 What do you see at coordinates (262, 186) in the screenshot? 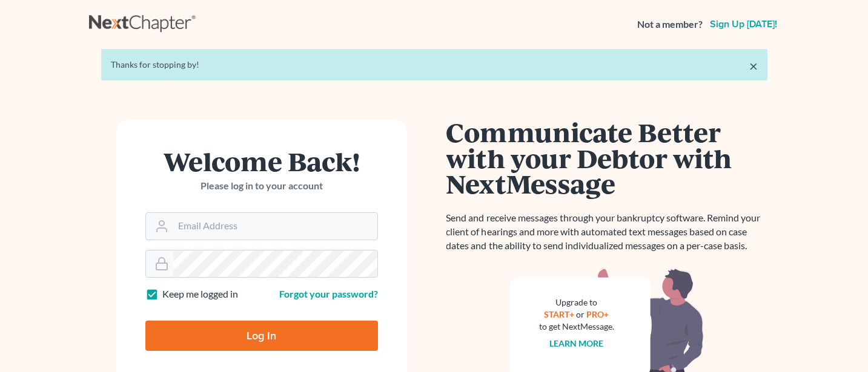
I see `p: Please log in to your account` at bounding box center [262, 186].